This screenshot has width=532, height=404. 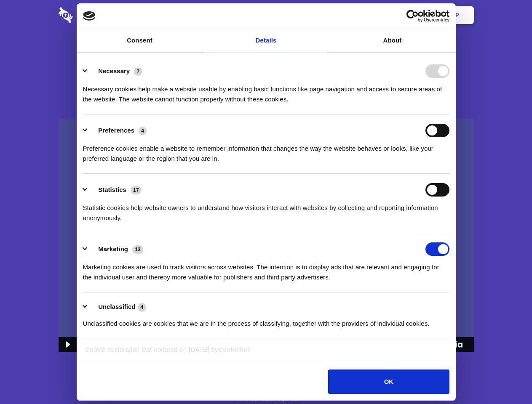 I want to click on div: Unclassified cookies are cookies that we are in the process of classifying, together with the pro..., so click(x=266, y=320).